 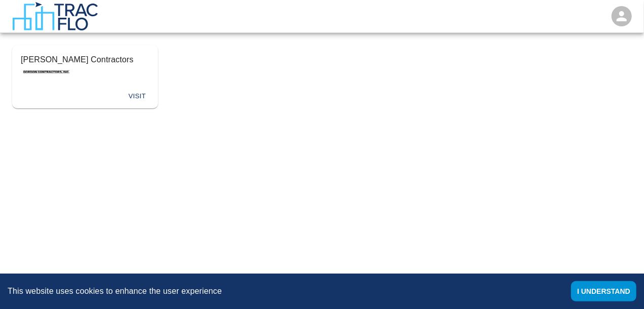 What do you see at coordinates (137, 96) in the screenshot?
I see `button: Visit` at bounding box center [137, 96].